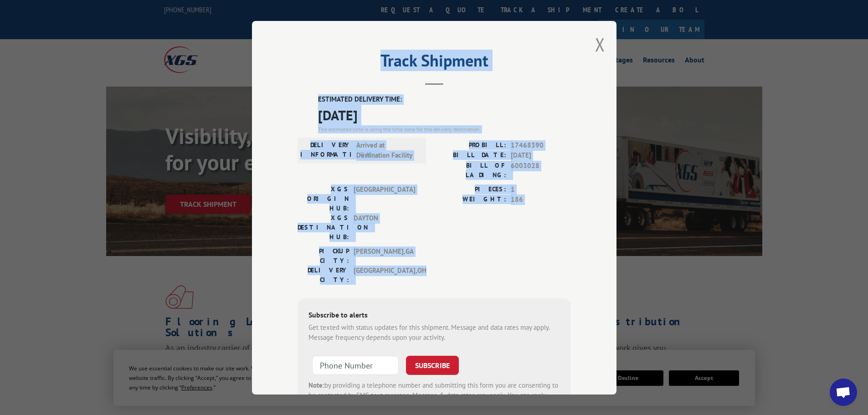  Describe the element at coordinates (323, 227) in the screenshot. I see `label: XGS DESTINATION HUB:` at that location.